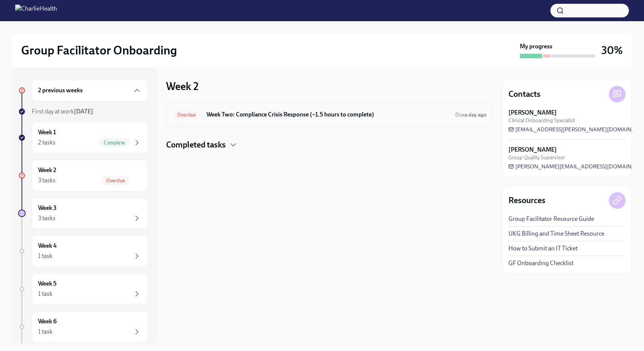 The image size is (644, 351). What do you see at coordinates (90, 90) in the screenshot?
I see `div: 2 previous weeks` at bounding box center [90, 90].